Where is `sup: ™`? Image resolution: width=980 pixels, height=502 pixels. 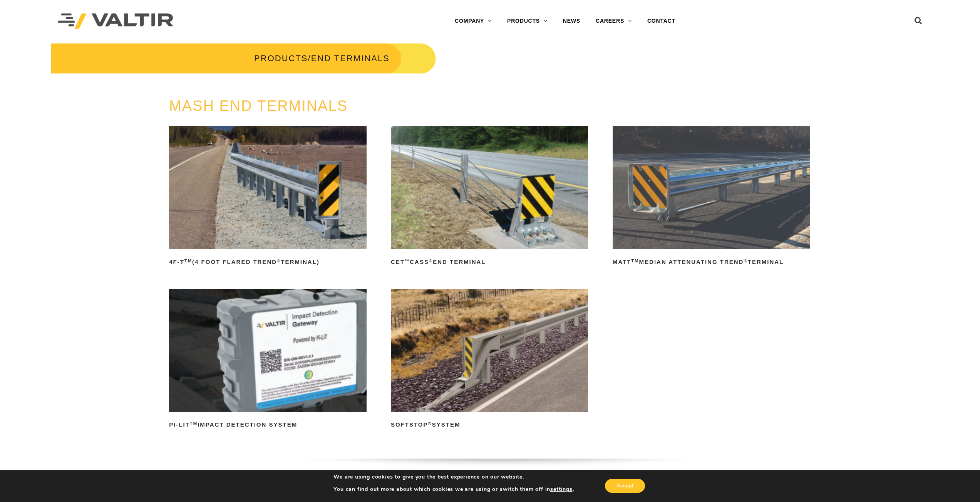
sup: ™ is located at coordinates (407, 260).